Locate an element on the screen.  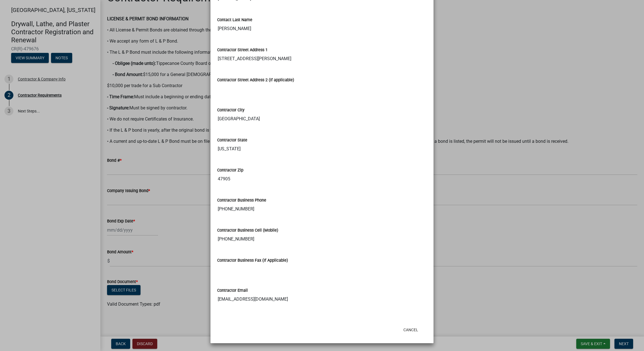
label: Contractor Email is located at coordinates (233, 291).